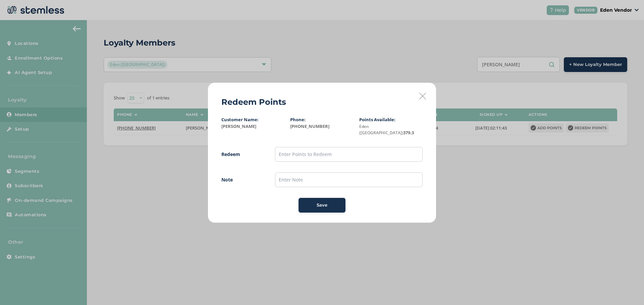 Image resolution: width=644 pixels, height=305 pixels. Describe the element at coordinates (322, 206) in the screenshot. I see `button: Save` at that location.